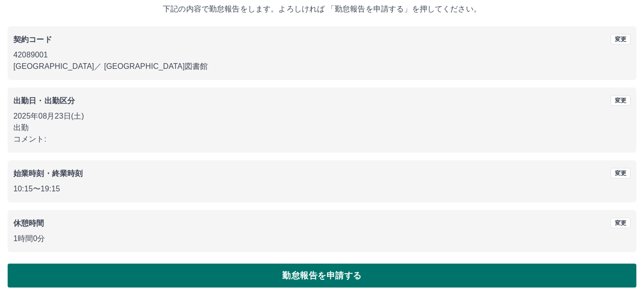  What do you see at coordinates (32, 39) in the screenshot?
I see `b: 契約コード` at bounding box center [32, 39].